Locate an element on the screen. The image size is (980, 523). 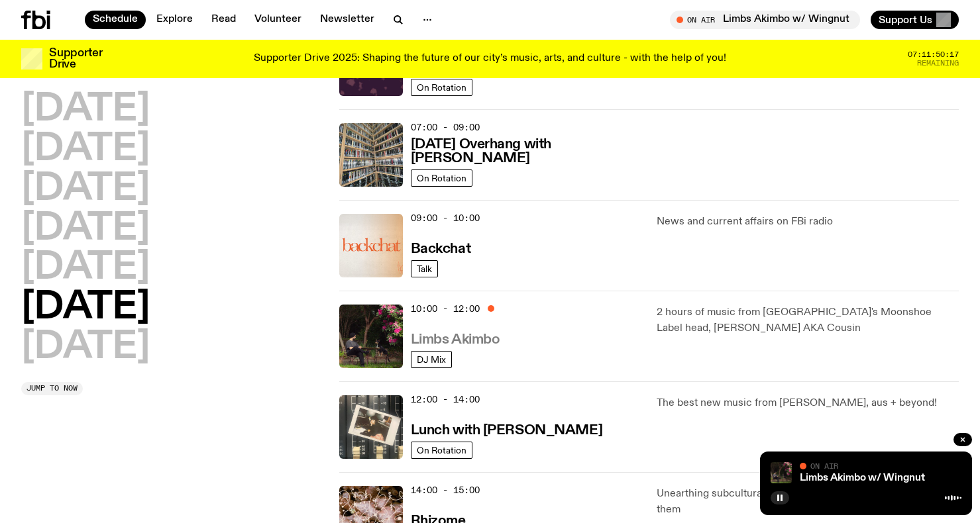
span: 09:00 - 10:00 is located at coordinates (446, 218).